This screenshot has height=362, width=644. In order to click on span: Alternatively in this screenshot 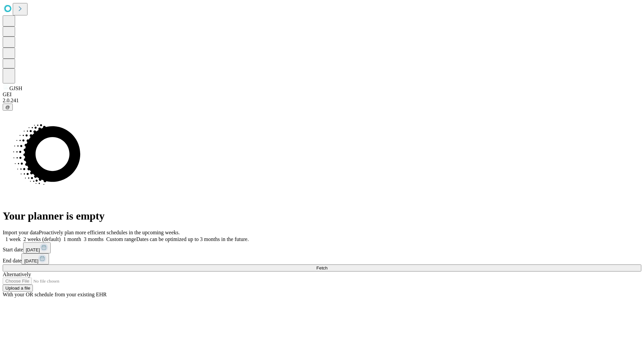, I will do `click(17, 274)`.